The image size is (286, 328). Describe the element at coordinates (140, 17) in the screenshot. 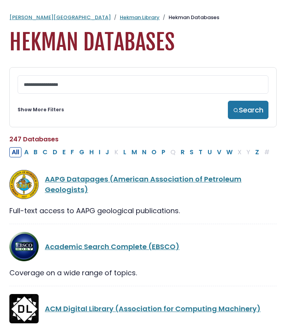

I see `a: Hekman Library` at that location.